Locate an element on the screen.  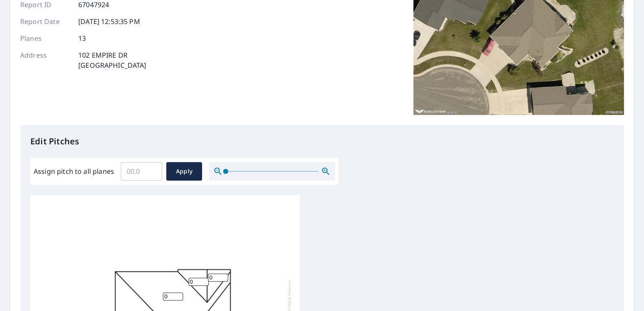
span: Apply is located at coordinates (184, 171).